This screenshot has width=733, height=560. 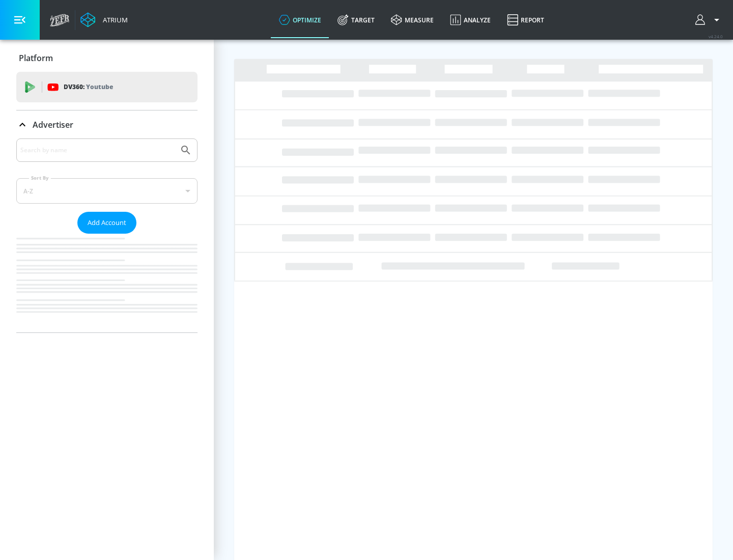 I want to click on p: Youtube, so click(x=99, y=87).